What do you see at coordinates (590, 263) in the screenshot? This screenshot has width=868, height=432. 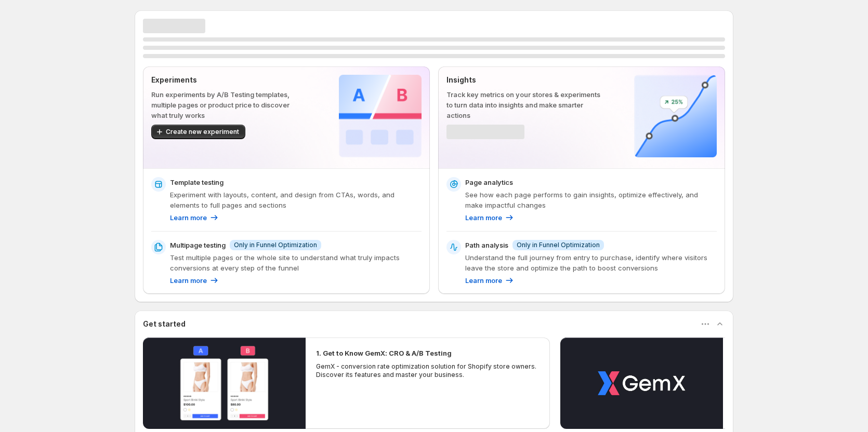 I see `p: Understand the full journey from entry to purchase, identify where visitors leave the store and o...` at bounding box center [590, 263].